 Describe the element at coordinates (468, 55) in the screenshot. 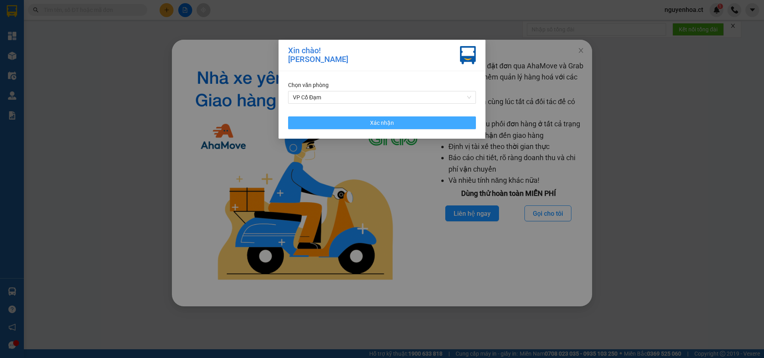

I see `img: vxr-icon` at that location.